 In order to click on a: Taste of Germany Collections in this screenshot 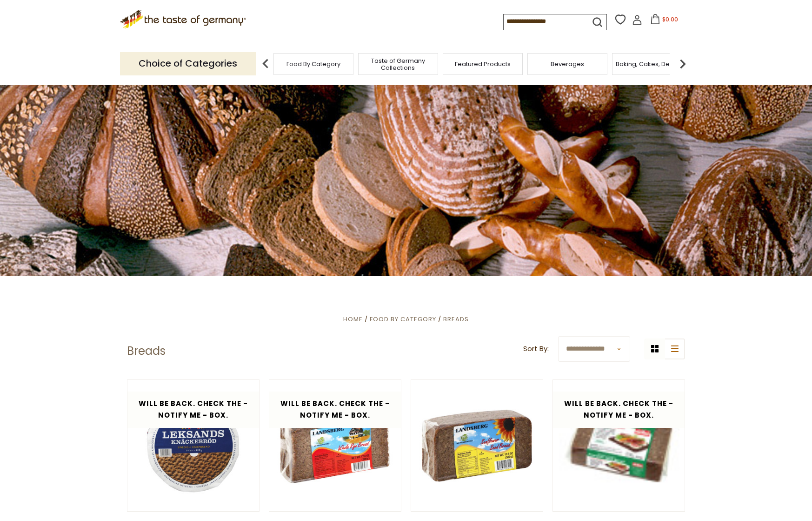, I will do `click(398, 64)`.